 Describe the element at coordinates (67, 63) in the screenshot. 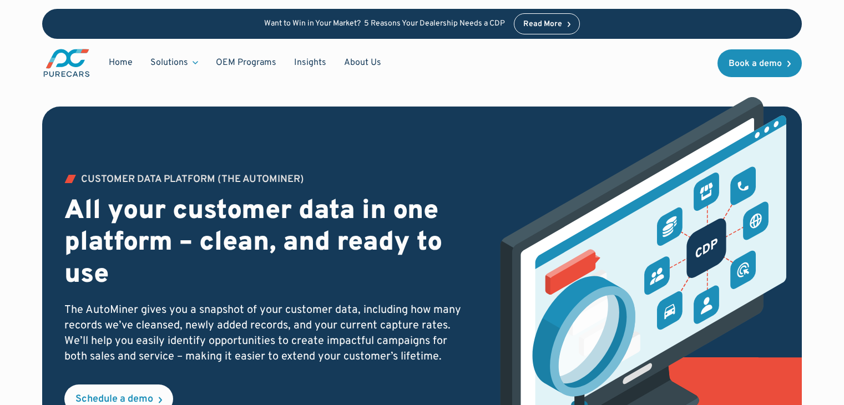

I see `img: purecars logo` at that location.